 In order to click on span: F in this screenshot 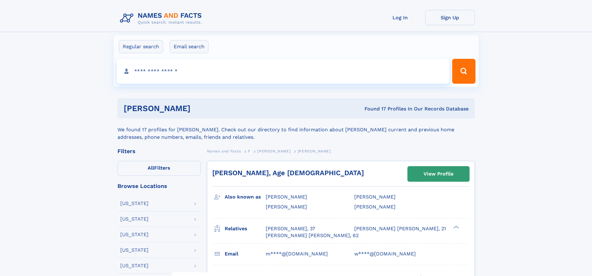, I will do `click(249, 151)`.